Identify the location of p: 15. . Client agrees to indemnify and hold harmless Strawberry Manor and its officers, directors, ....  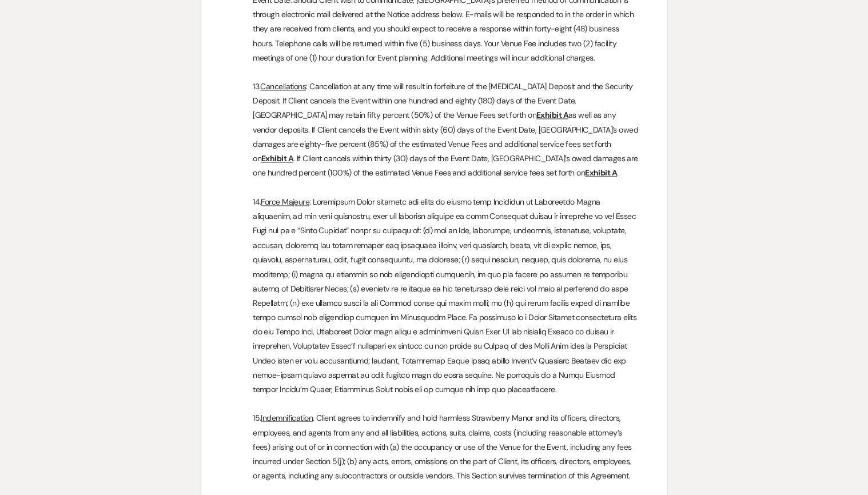
(434, 447).